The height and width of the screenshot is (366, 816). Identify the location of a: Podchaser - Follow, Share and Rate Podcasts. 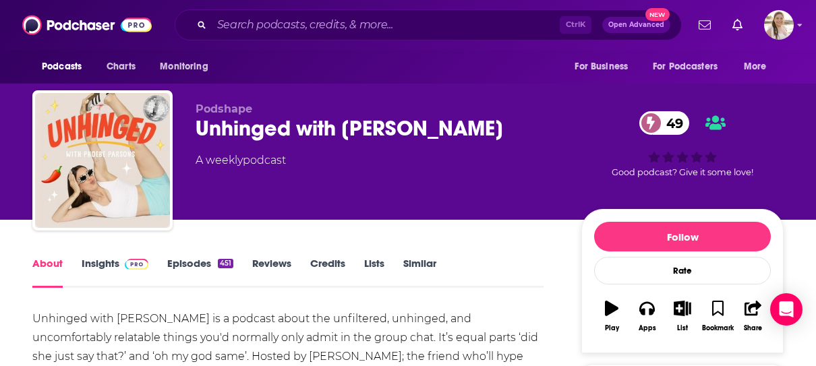
(87, 25).